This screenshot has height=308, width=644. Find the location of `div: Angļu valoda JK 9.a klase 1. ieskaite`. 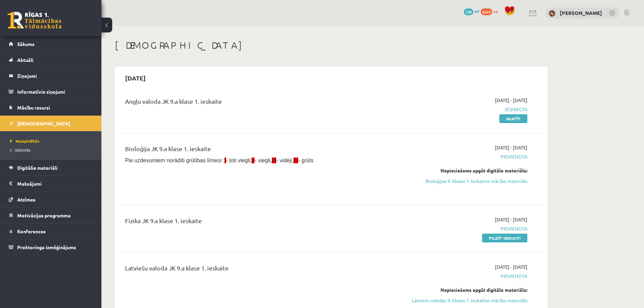

div: Angļu valoda JK 9.a klase 1. ieskaite is located at coordinates (257, 103).